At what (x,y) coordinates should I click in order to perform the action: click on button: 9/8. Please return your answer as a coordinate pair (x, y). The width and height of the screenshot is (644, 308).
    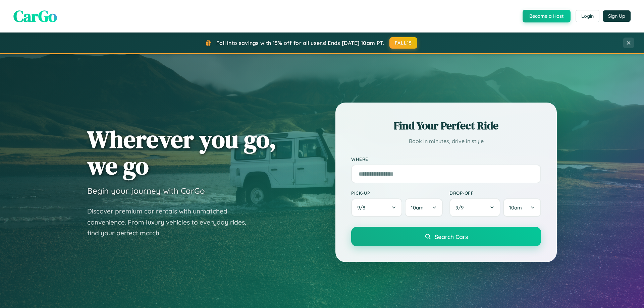
    Looking at the image, I should click on (377, 208).